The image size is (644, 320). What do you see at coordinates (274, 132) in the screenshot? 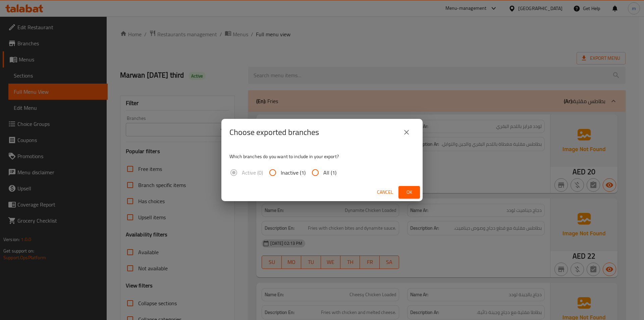
I see `h2: Choose exported branches` at bounding box center [274, 132].